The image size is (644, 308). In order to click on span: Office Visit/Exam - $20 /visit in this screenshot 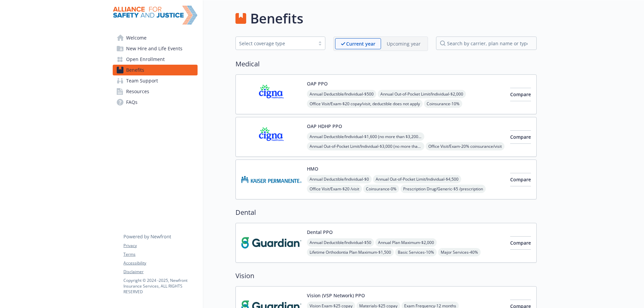, I will do `click(334, 188)`.